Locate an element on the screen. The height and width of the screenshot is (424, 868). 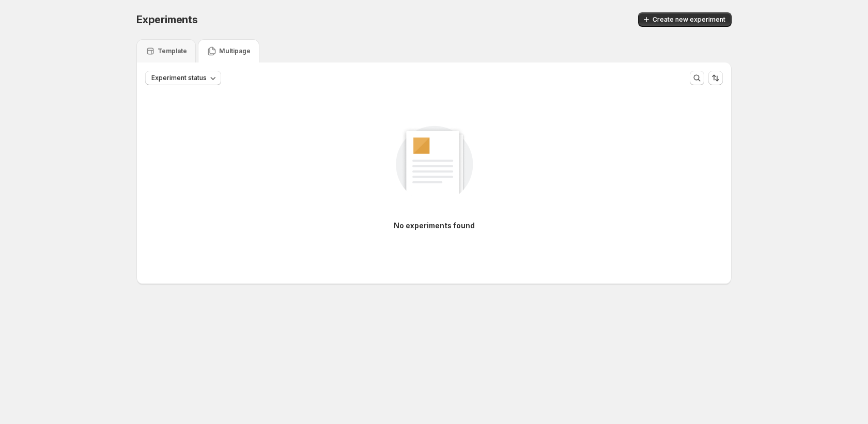
button: Experiment status is located at coordinates (183, 78).